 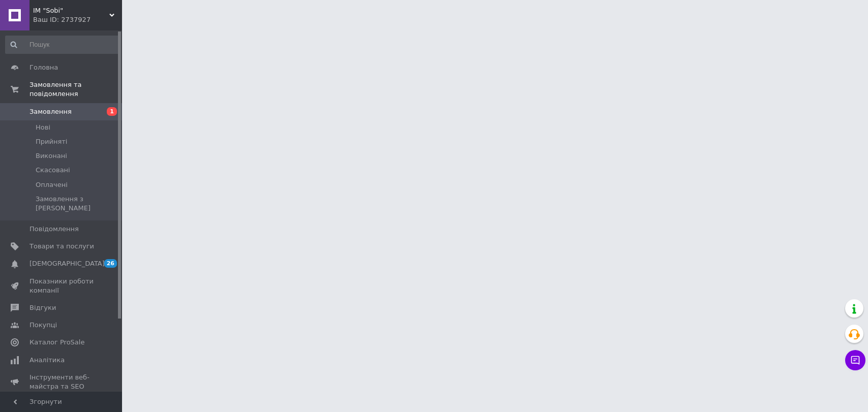 I want to click on span: Інструменти веб-майстра та SEO, so click(x=62, y=382).